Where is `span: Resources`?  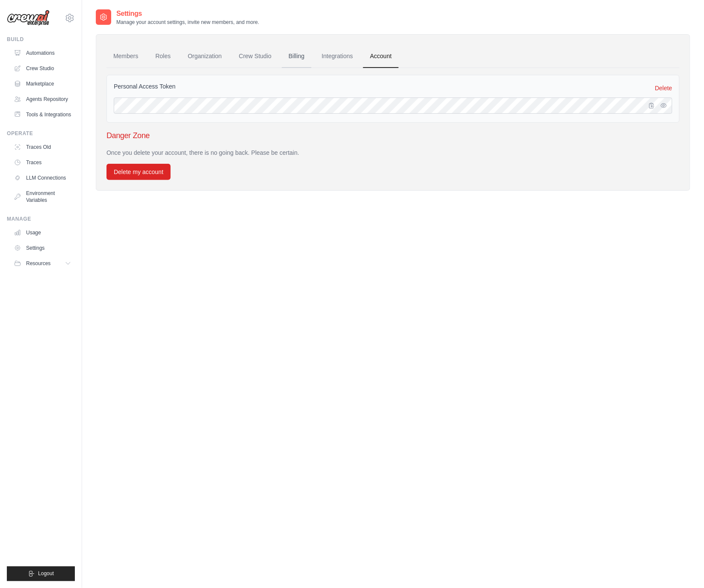
span: Resources is located at coordinates (38, 264).